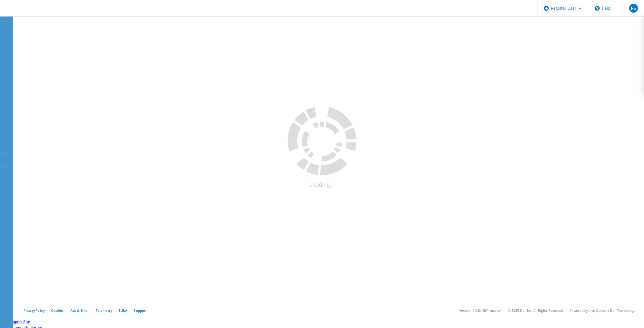 This screenshot has height=328, width=644. What do you see at coordinates (140, 311) in the screenshot?
I see `a: Support` at bounding box center [140, 311].